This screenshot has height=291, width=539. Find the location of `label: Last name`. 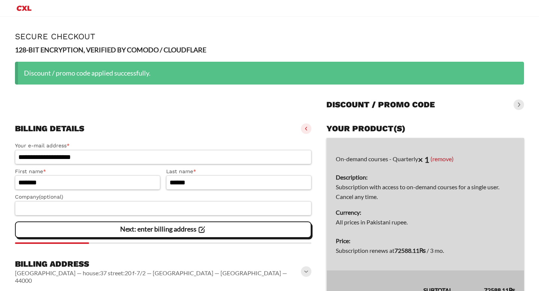

label: Last name is located at coordinates (239, 171).